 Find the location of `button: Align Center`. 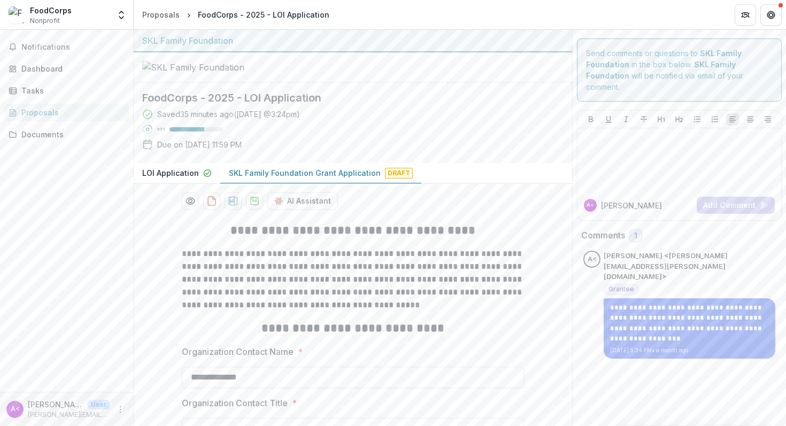

button: Align Center is located at coordinates (750, 119).